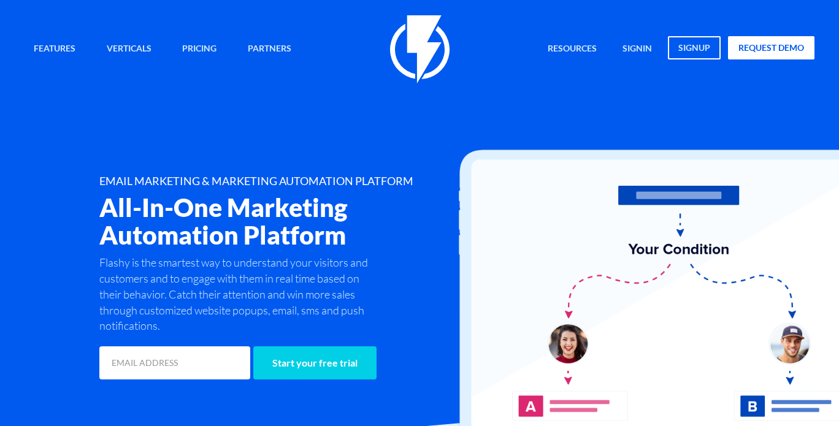 The image size is (839, 426). Describe the element at coordinates (694, 48) in the screenshot. I see `a: signup` at that location.